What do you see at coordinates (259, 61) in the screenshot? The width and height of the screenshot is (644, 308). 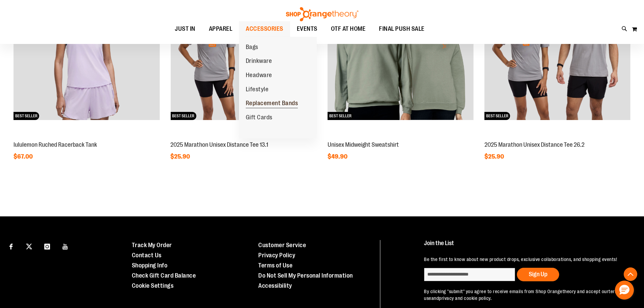 I see `span: Drinkware` at bounding box center [259, 61].